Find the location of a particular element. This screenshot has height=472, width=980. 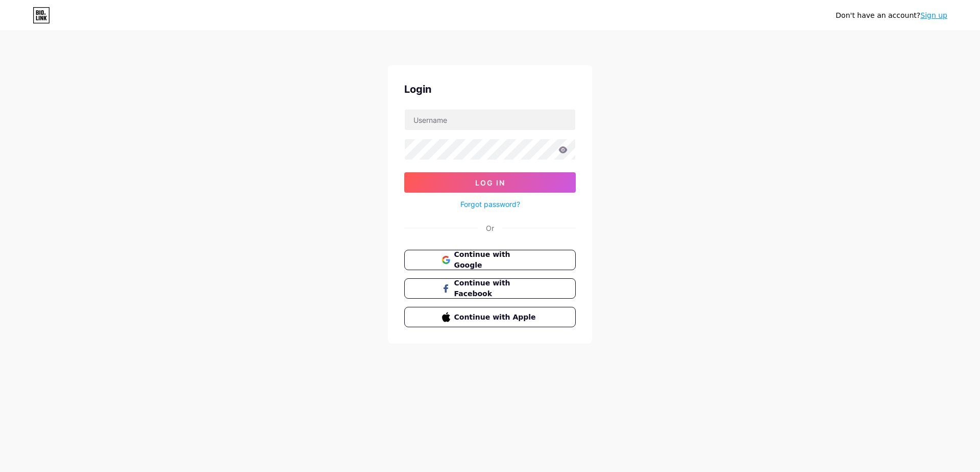

div: Or is located at coordinates (490, 228).